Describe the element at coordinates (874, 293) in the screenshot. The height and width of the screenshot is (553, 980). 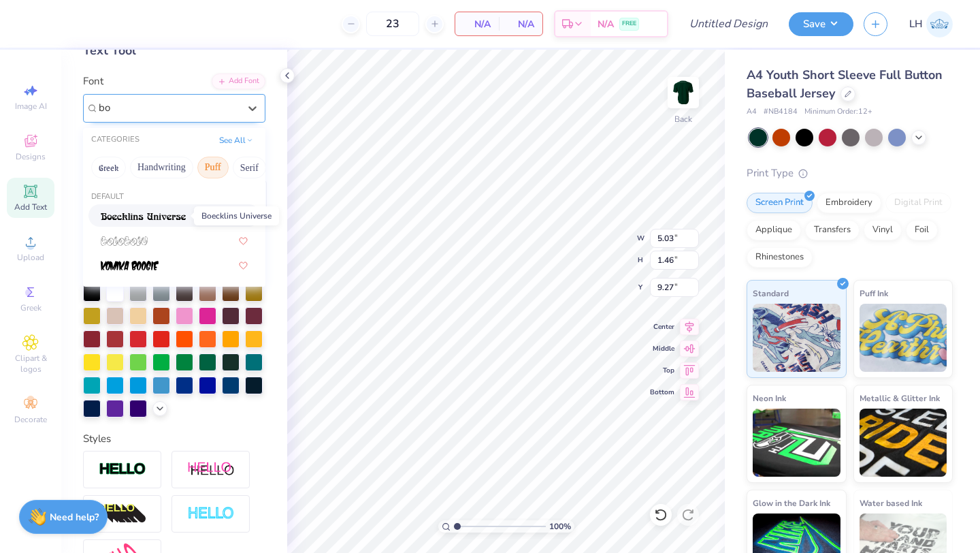
I see `span: Puff Ink` at that location.